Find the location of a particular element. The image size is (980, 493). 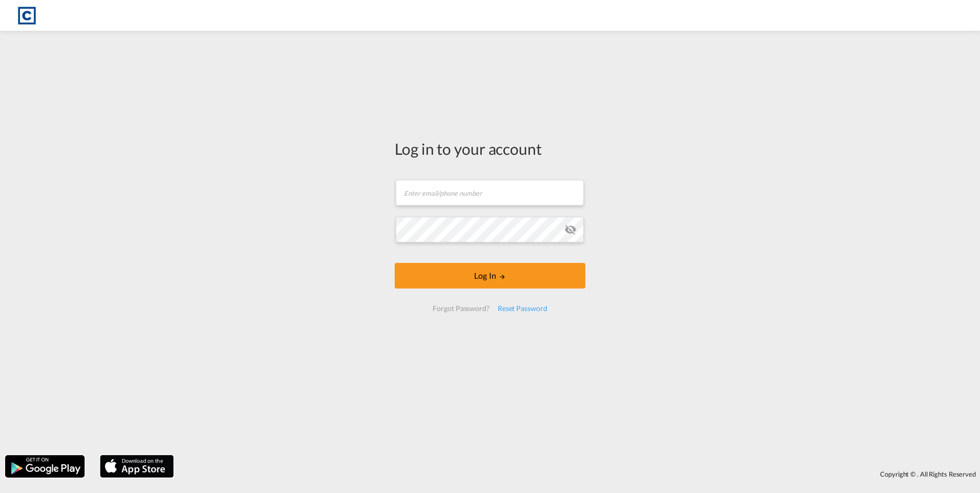

div: Copyright © . All Rights Reserved is located at coordinates (579, 474).